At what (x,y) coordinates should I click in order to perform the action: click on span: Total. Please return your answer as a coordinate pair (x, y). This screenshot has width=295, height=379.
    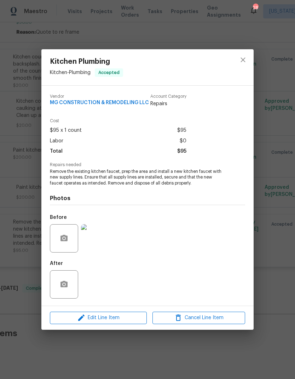
    Looking at the image, I should click on (56, 151).